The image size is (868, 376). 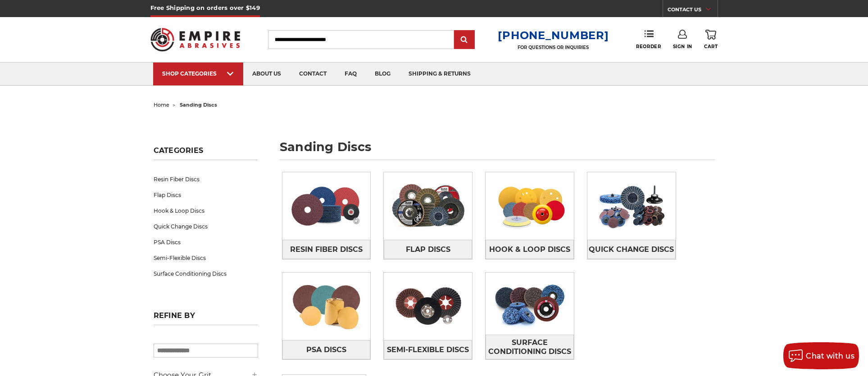 I want to click on a: home, so click(x=161, y=104).